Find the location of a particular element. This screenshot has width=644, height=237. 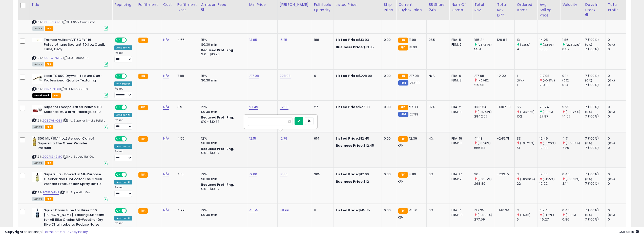

div: 2842.57 is located at coordinates (484, 117).